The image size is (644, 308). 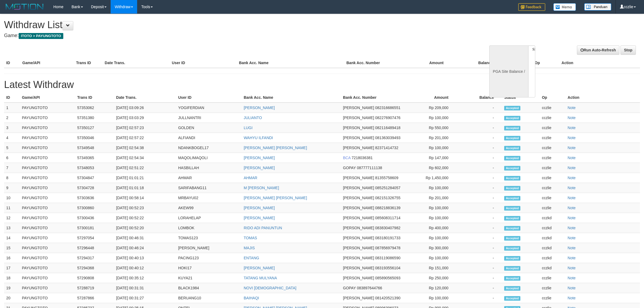 I want to click on td: 57294368, so click(x=95, y=268).